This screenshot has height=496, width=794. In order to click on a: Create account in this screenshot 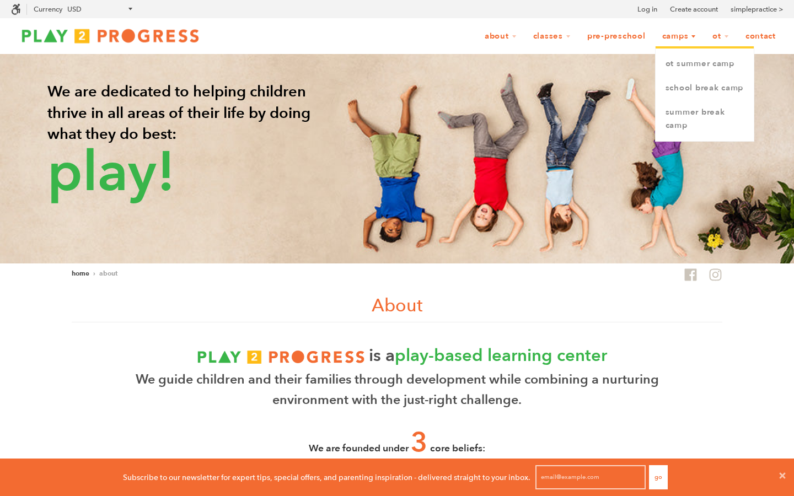, I will do `click(693, 9)`.